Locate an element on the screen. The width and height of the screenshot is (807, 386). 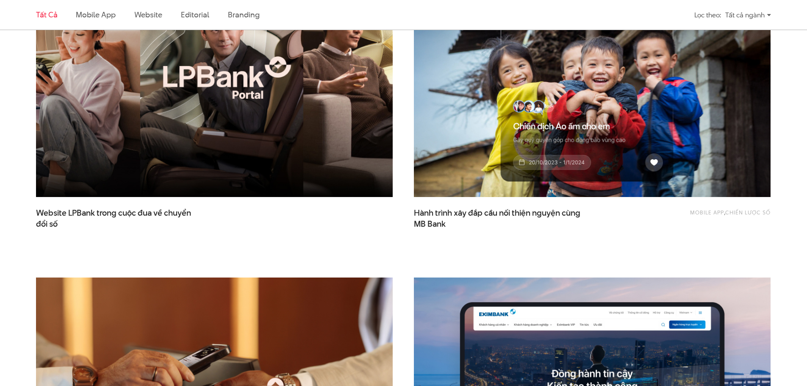
a: Tất cả is located at coordinates (47, 14).